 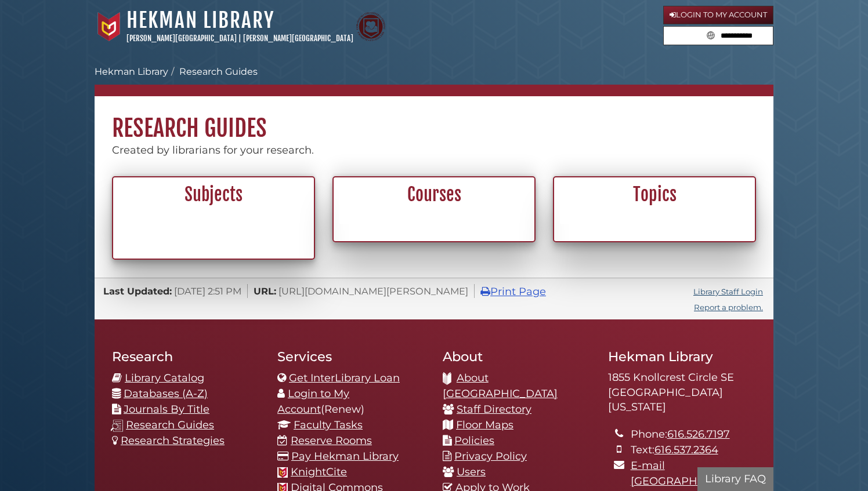 I want to click on h2: Topics, so click(x=654, y=195).